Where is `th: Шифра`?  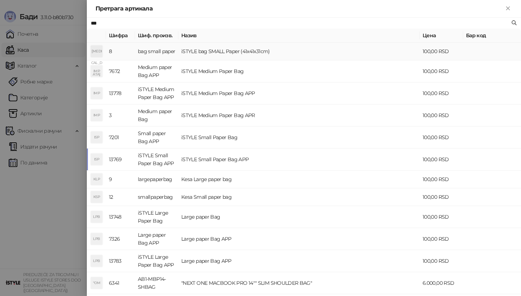 th: Шифра is located at coordinates (120, 35).